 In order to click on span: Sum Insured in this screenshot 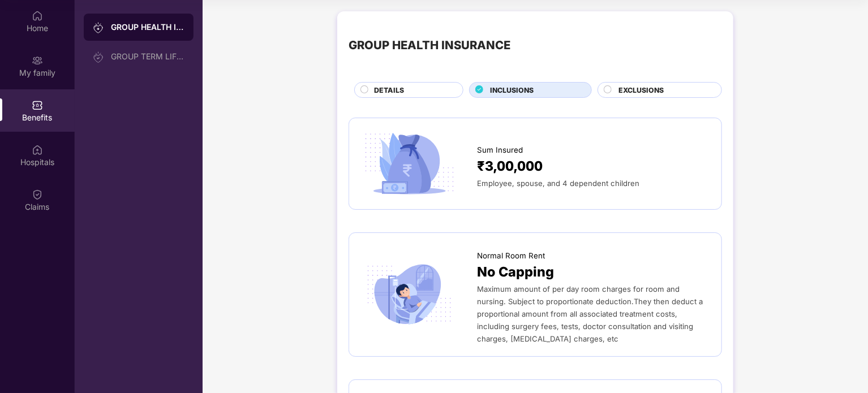, I will do `click(499, 150)`.